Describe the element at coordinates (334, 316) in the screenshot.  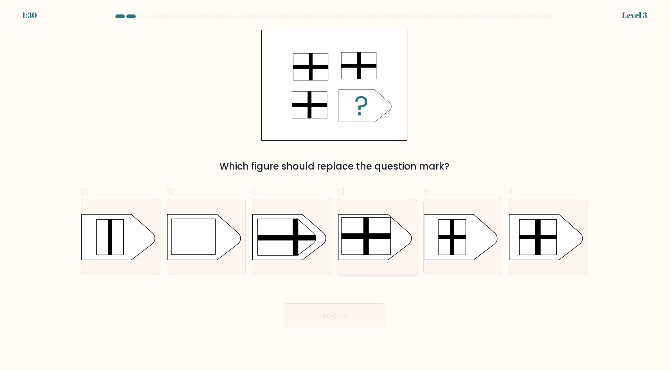
I see `button: Next` at that location.